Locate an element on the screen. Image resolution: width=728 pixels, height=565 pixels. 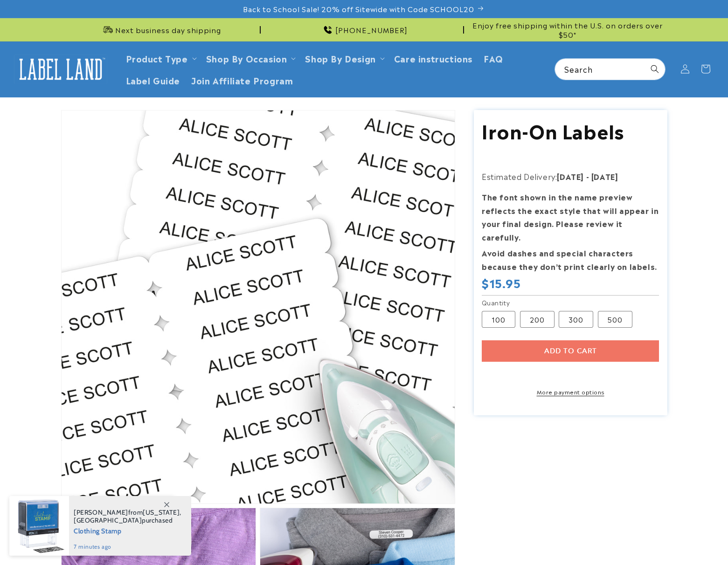
a: More payment options is located at coordinates (570, 391).